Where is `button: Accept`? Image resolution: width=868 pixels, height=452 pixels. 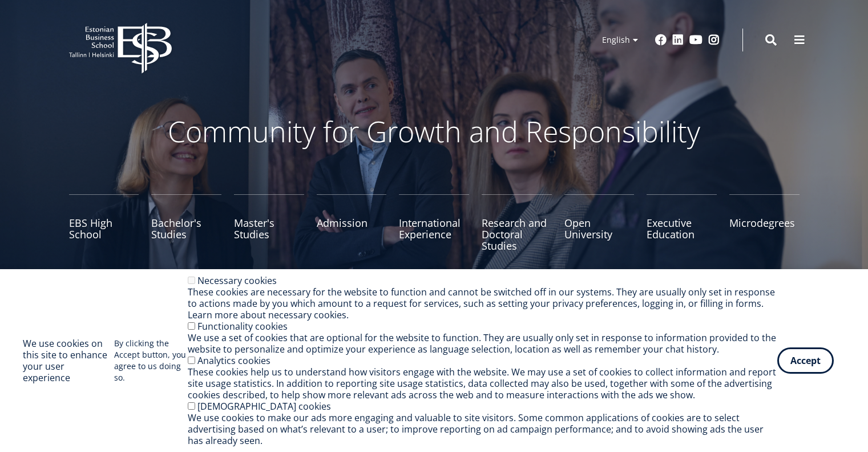
button: Accept is located at coordinates (805, 360).